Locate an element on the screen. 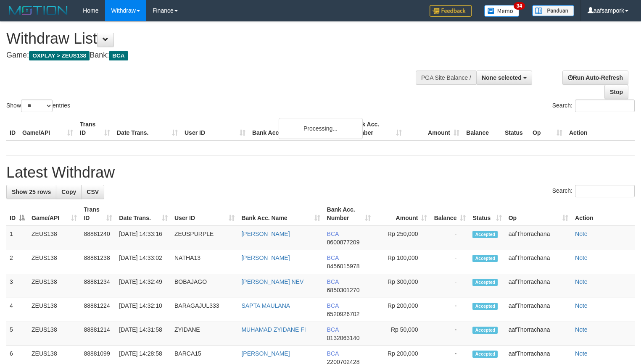 This screenshot has width=641, height=364. a: CSV is located at coordinates (93, 192).